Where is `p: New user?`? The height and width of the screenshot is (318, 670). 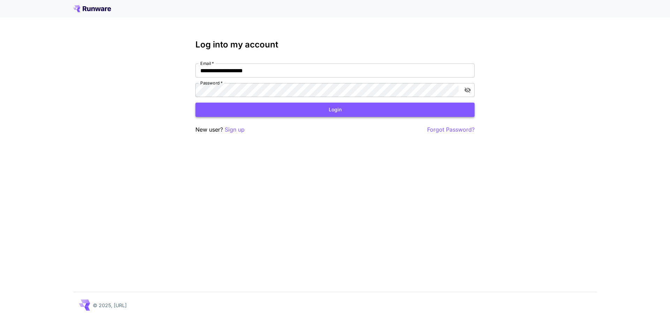 p: New user? is located at coordinates (220, 129).